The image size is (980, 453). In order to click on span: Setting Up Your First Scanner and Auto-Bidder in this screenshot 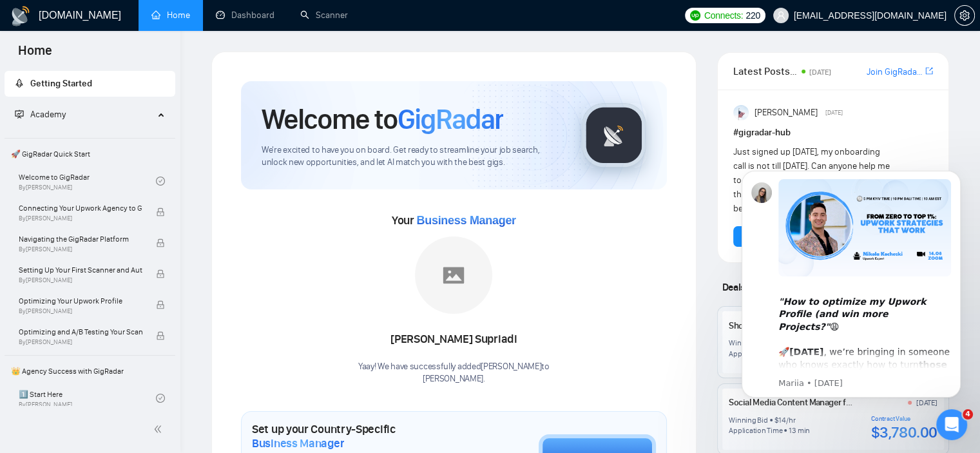, I will do `click(80, 270)`.